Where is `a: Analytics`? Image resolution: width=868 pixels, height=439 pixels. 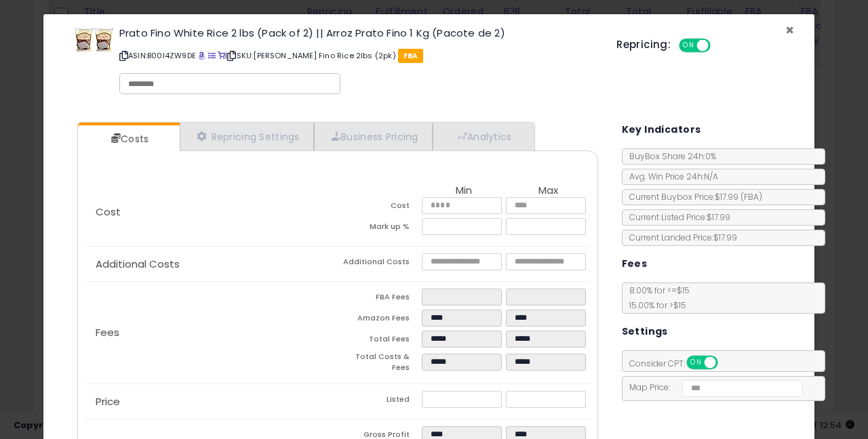
a: Analytics is located at coordinates (483, 137).